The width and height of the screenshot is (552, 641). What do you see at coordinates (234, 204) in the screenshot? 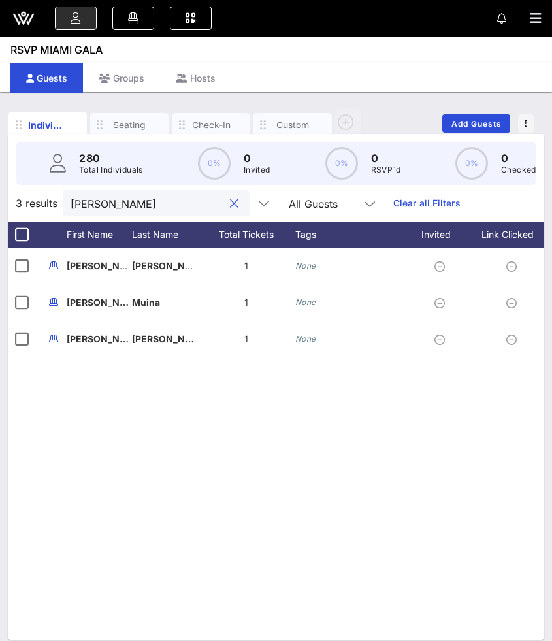
I see `button: clear icon` at bounding box center [234, 204].